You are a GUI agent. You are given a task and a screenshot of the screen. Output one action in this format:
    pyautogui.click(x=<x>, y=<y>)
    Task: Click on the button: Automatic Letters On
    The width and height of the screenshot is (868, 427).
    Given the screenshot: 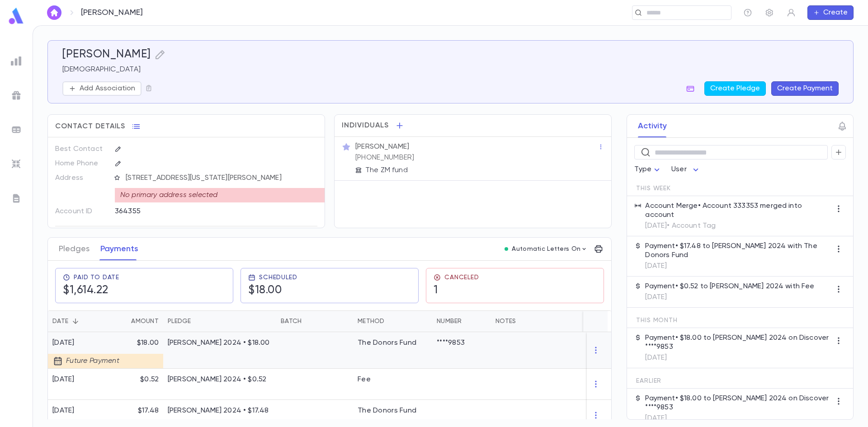 What is the action you would take?
    pyautogui.click(x=547, y=249)
    